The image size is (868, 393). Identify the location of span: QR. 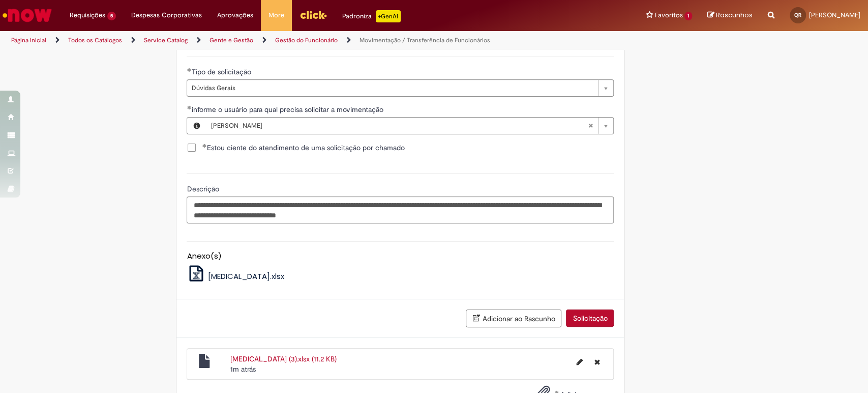
(798, 15).